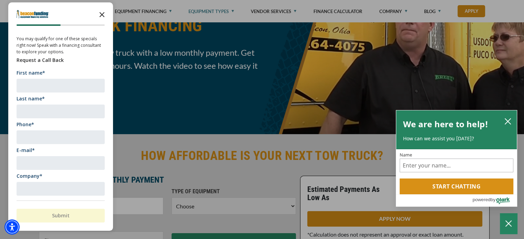 This screenshot has height=239, width=524. What do you see at coordinates (61, 45) in the screenshot?
I see `div: You may qualify for one of these specials right now! Speak with a financing consultant to explore...` at bounding box center [61, 45].